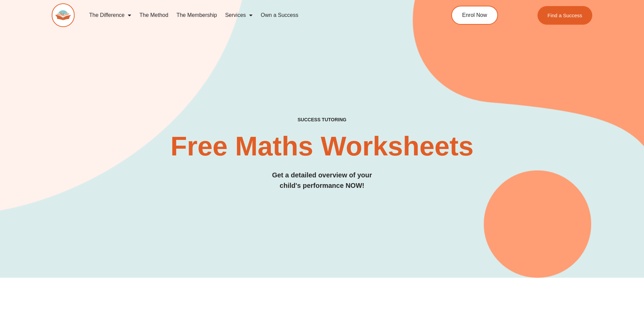 This screenshot has height=322, width=644. What do you see at coordinates (154, 16) in the screenshot?
I see `a: The Method` at bounding box center [154, 16].